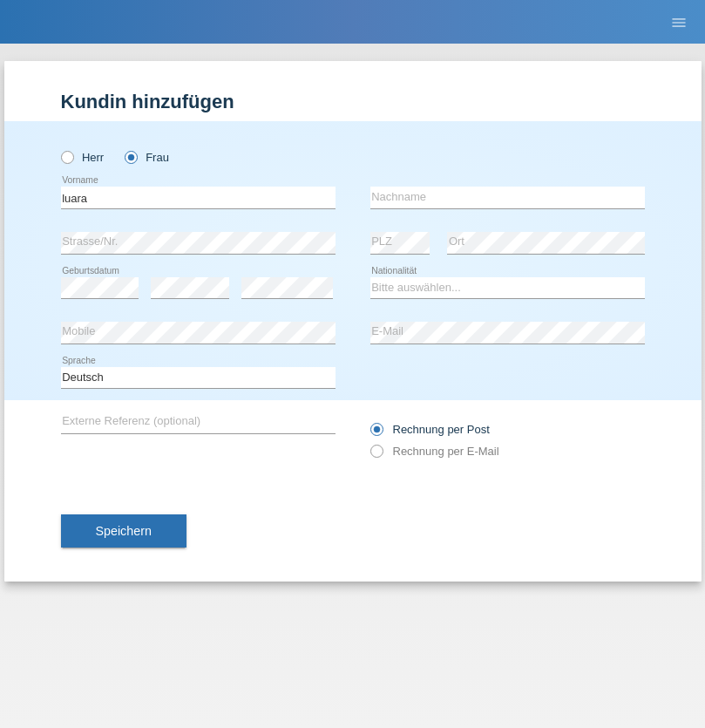 The image size is (705, 728). What do you see at coordinates (66, 156) in the screenshot?
I see `input: Herr` at bounding box center [66, 156].